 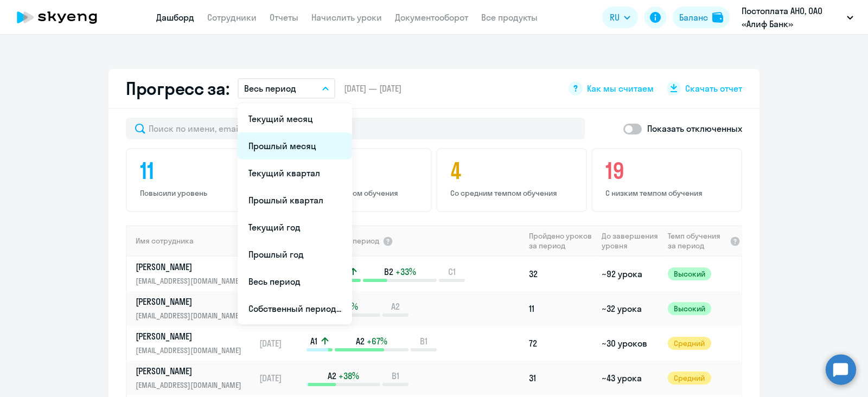 What do you see at coordinates (203, 193) in the screenshot?
I see `p: Повысили уровень` at bounding box center [203, 193].